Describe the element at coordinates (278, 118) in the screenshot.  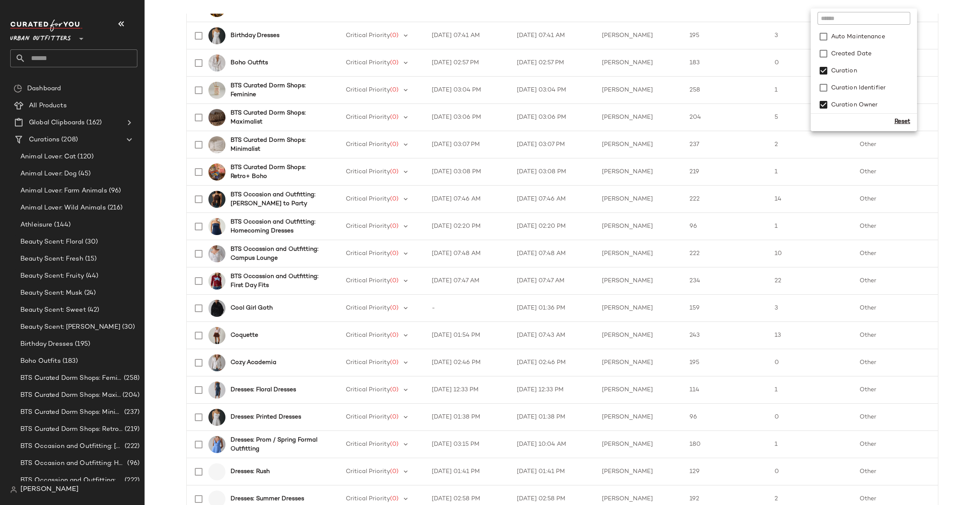
I see `b: BTS Curated Dorm Shops: Maximalist` at that location.